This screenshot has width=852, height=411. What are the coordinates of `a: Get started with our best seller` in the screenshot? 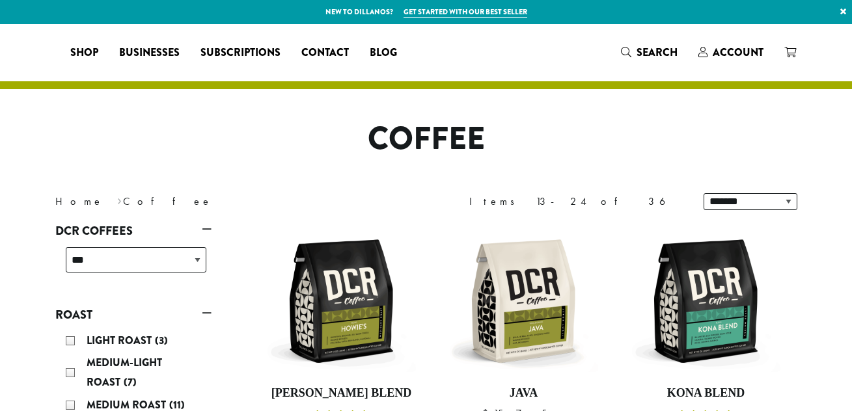 It's located at (465, 12).